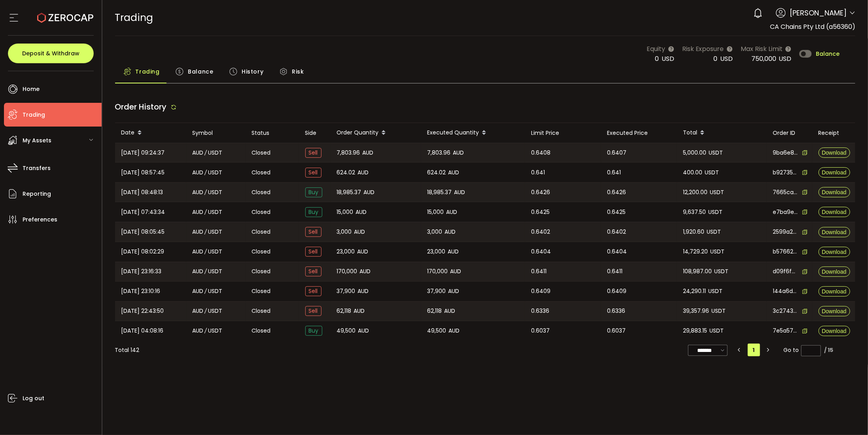 The height and width of the screenshot is (435, 868). What do you see at coordinates (785, 152) in the screenshot?
I see `span: 9ba6e898-b757-436a-9a75-0c757ee03a1f` at bounding box center [785, 152].